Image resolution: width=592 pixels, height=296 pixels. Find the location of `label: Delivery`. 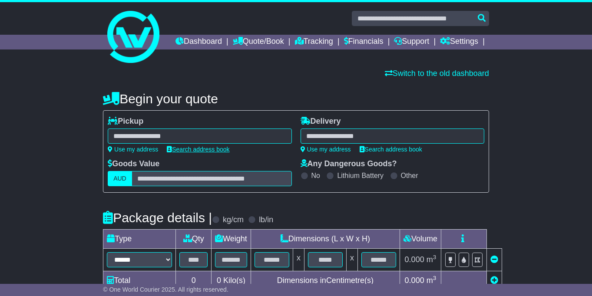

label: Delivery is located at coordinates (320, 122).